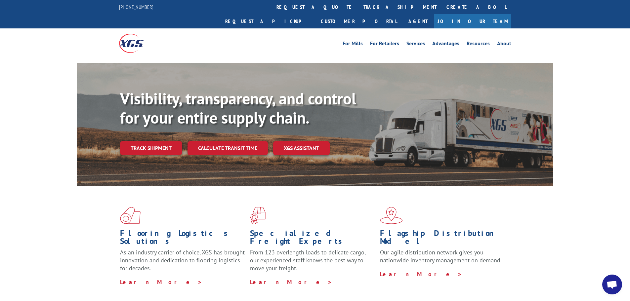 The image size is (630, 301). What do you see at coordinates (312, 263) in the screenshot?
I see `p: From 123 overlength loads to delicate cargo, our experienced staff knows the best way to move you...` at bounding box center [312, 263].